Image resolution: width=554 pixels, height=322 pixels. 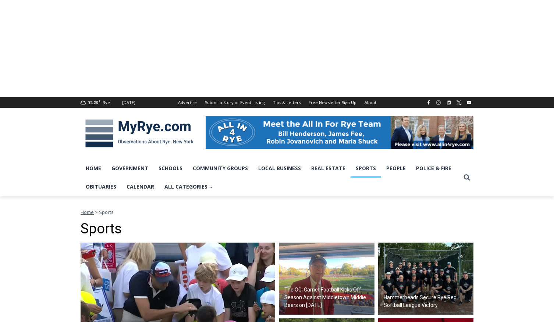 I want to click on img: All in for Rye, so click(x=339, y=132).